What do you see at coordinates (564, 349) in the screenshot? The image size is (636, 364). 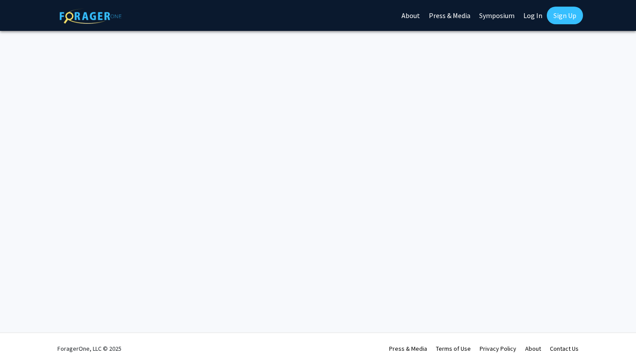 I see `a: Contact Us` at bounding box center [564, 349].